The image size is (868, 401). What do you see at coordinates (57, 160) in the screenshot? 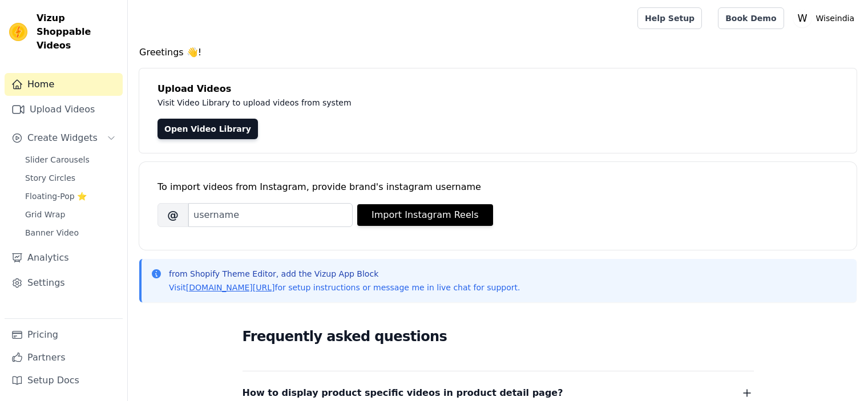
I see `span: Slider Carousels` at bounding box center [57, 160].